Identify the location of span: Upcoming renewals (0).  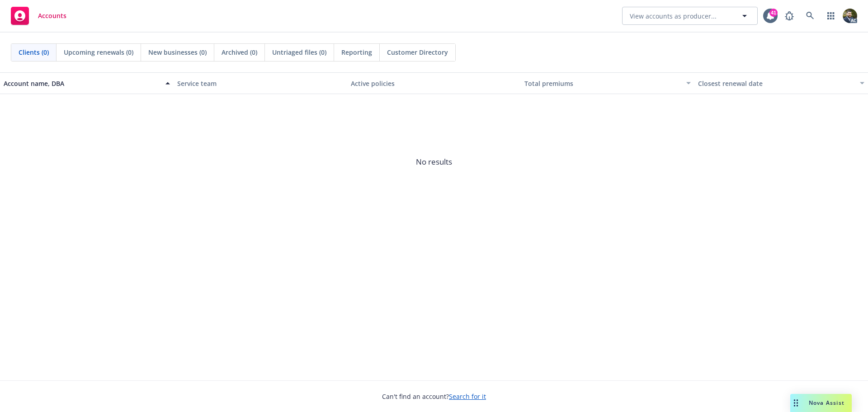
(99, 52).